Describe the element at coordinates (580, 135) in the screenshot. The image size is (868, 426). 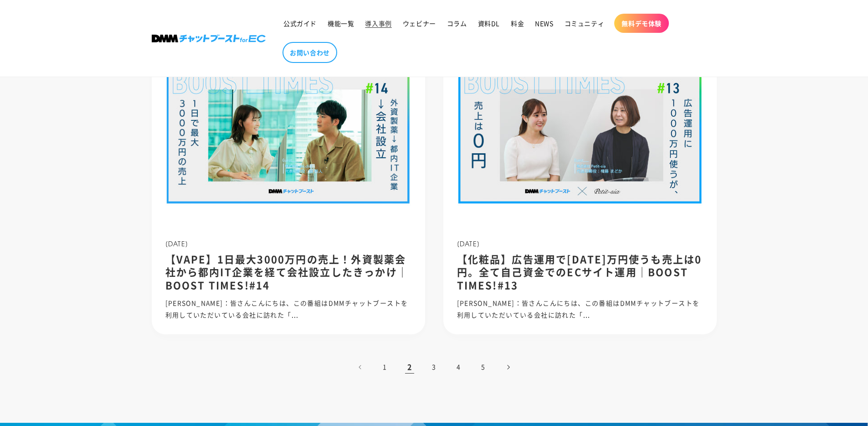
I see `img: 【化粧品】広告運用で1000万円使うも売上は0円。全て自己資金でのECサイト運用｜BOOST TIMES!#13` at that location.